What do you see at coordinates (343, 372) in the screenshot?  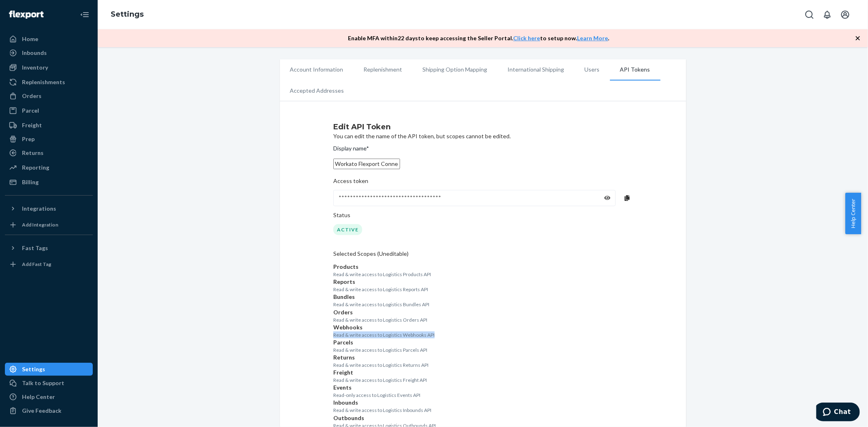 I see `span: Freight` at bounding box center [343, 372].